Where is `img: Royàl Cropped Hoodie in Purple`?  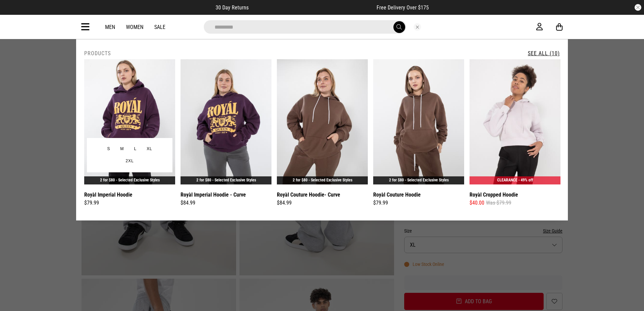 img: Royàl Cropped Hoodie in Purple is located at coordinates (515, 122).